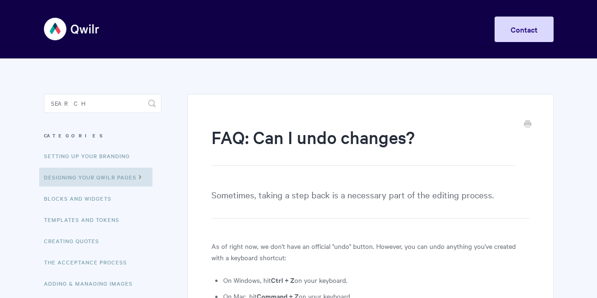 The height and width of the screenshot is (298, 597). Describe the element at coordinates (376, 280) in the screenshot. I see `li: On Windows, hit on your keyboard.` at that location.